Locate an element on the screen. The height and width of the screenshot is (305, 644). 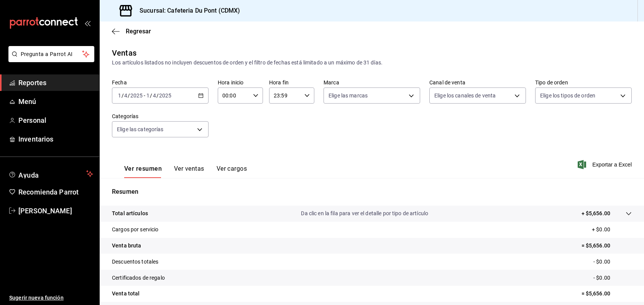
span: Elige las categorías is located at coordinates (140, 129).